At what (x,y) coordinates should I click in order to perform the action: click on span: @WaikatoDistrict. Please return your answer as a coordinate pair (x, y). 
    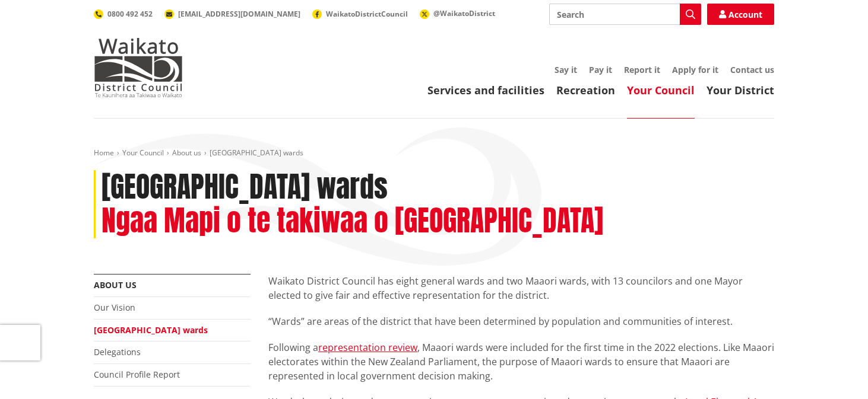
    Looking at the image, I should click on (464, 13).